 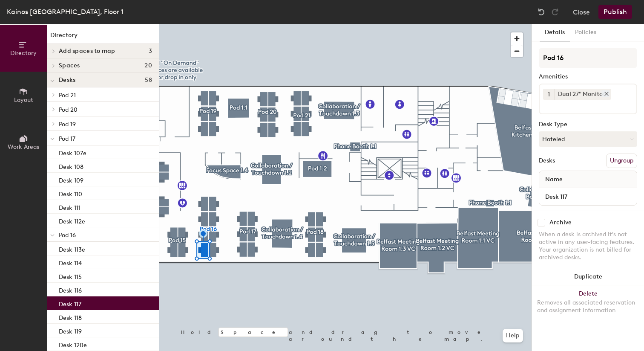 I want to click on h1: Directory, so click(x=103, y=37).